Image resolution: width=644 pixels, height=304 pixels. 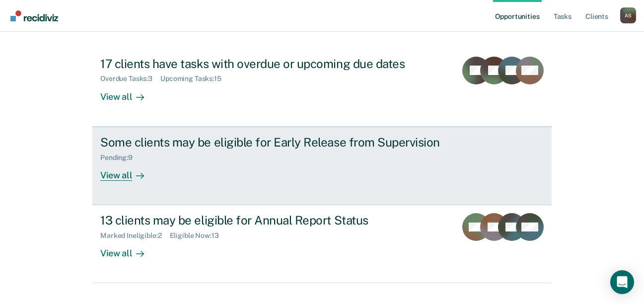 What do you see at coordinates (274, 64) in the screenshot?
I see `div: 17 clients have tasks with overdue or upcoming due dates` at bounding box center [274, 64].